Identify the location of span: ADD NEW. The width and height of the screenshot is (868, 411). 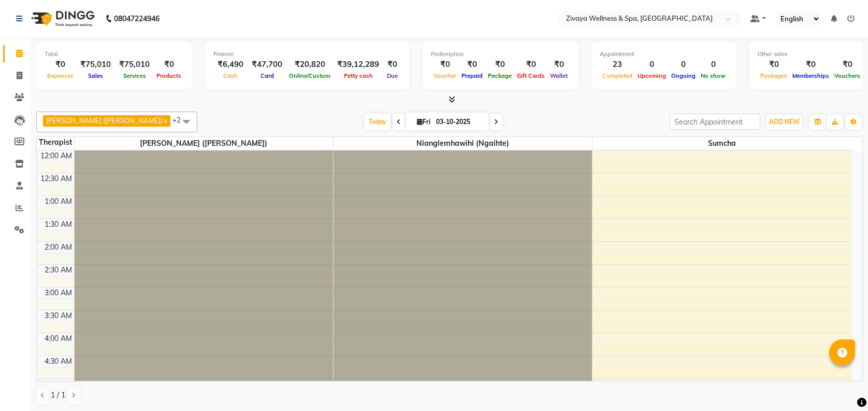
(785, 121).